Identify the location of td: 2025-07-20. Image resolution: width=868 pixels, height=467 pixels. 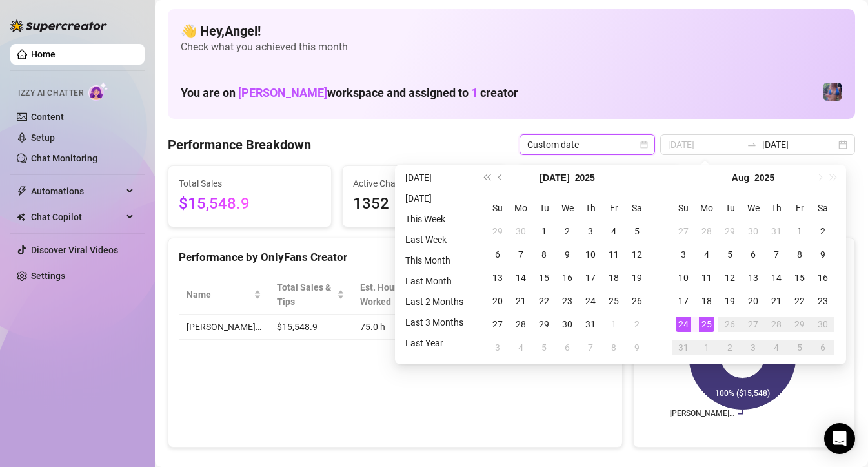
(498, 301).